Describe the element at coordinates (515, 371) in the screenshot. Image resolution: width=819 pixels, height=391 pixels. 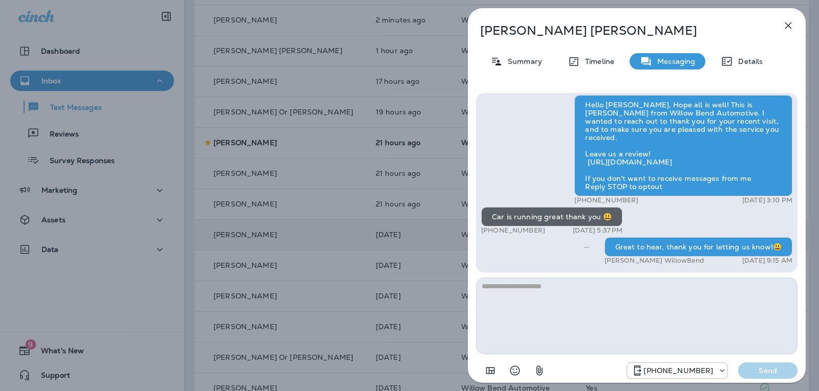
I see `button: Select an emoji` at that location.